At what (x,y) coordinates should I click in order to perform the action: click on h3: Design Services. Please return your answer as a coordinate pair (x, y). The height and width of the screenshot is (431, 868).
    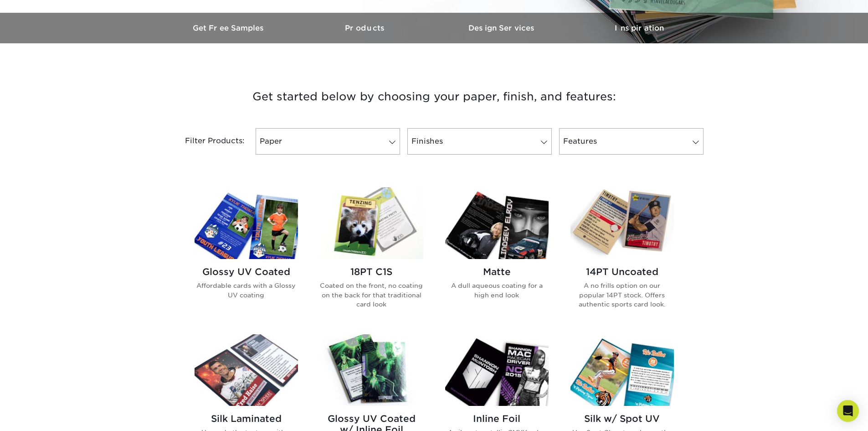
    Looking at the image, I should click on (502, 28).